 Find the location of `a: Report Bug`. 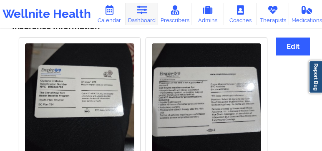

a: Report Bug is located at coordinates (315, 77).